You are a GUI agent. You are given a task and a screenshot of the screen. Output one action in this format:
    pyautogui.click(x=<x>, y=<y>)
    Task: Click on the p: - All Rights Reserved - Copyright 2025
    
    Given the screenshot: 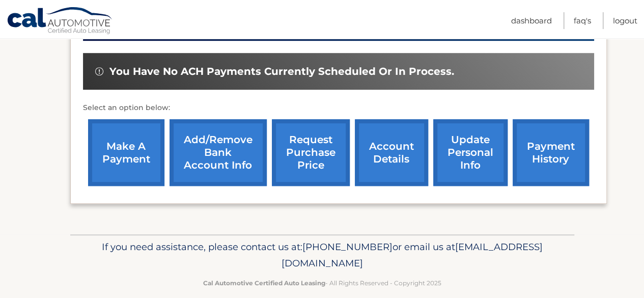 What is the action you would take?
    pyautogui.click(x=322, y=282)
    